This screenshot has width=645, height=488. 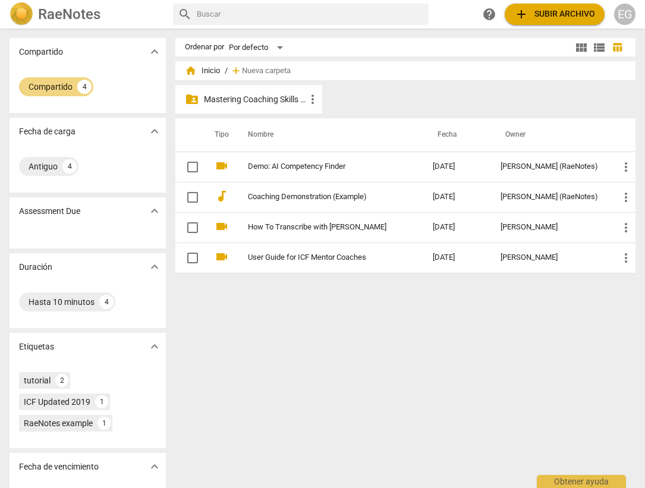 I want to click on a: Coaching Demonstration (Example), so click(x=319, y=197).